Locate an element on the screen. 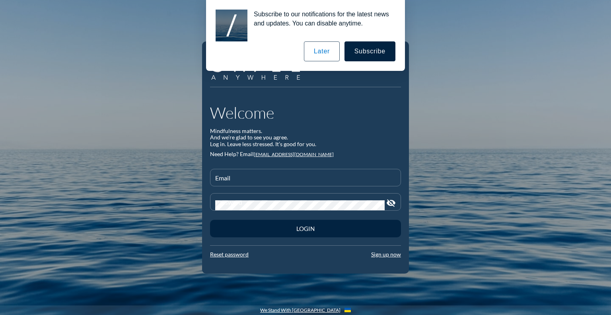 The height and width of the screenshot is (315, 611). a: Reset password is located at coordinates (229, 254).